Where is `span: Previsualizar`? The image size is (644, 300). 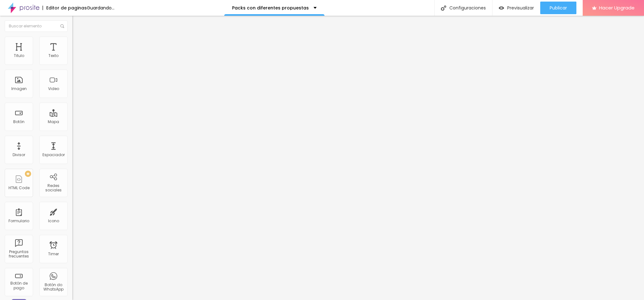
span: Previsualizar is located at coordinates (520, 8).